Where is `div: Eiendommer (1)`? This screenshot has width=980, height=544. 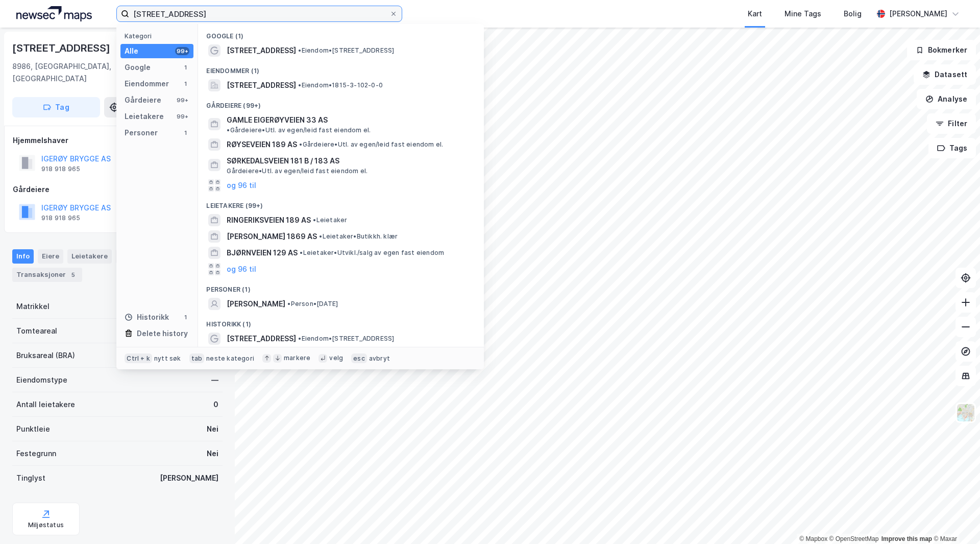 div: Eiendommer (1) is located at coordinates (341, 68).